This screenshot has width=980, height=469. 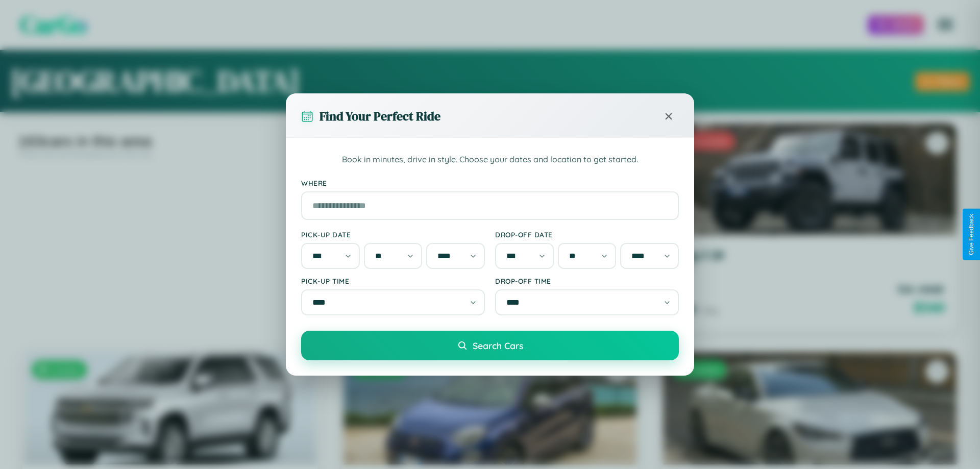 What do you see at coordinates (490, 182) in the screenshot?
I see `label: Where` at bounding box center [490, 182].